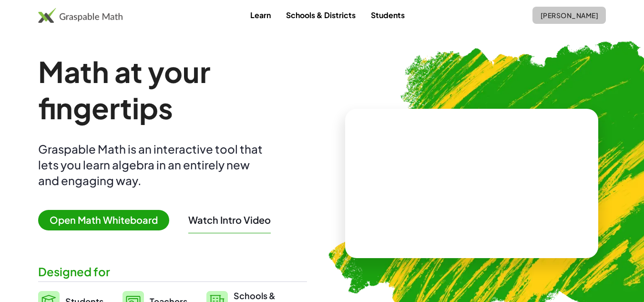  Describe the element at coordinates (260, 15) in the screenshot. I see `a: Learn` at that location.